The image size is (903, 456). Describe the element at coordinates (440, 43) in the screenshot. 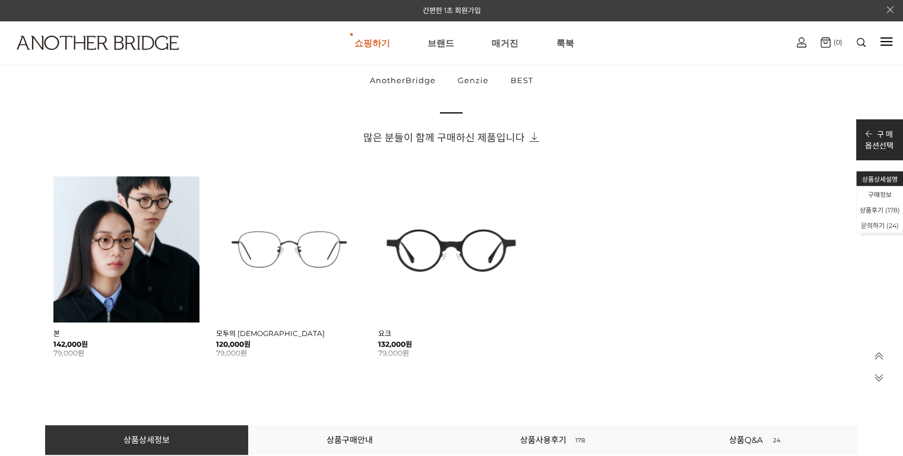

I see `a: 브랜드` at that location.